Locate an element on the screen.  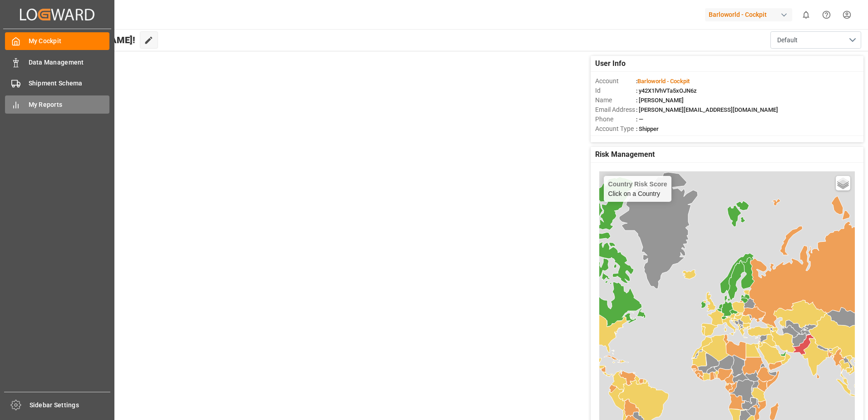
a: Data Management is located at coordinates (57, 62).